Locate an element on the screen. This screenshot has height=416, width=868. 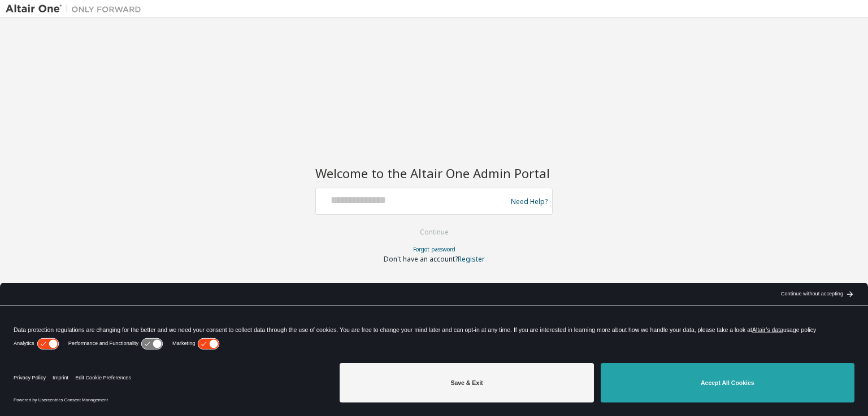
span: Don't have an account? is located at coordinates (420, 259).